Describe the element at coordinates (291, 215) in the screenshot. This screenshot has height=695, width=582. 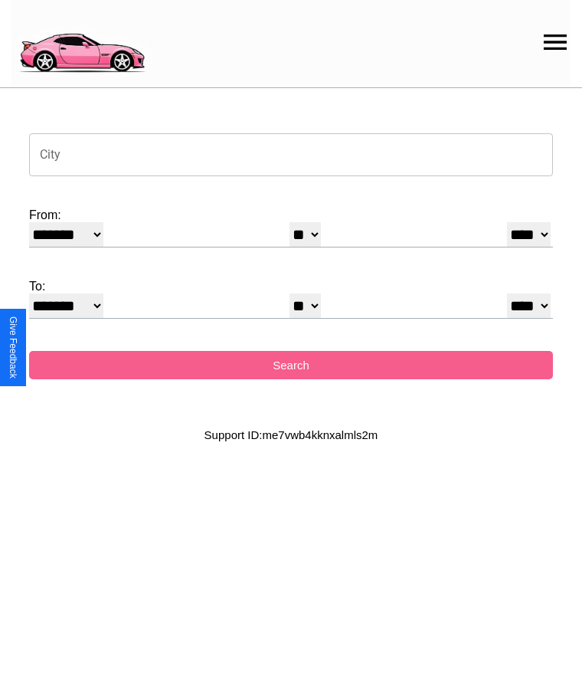
I see `label: From:` at that location.